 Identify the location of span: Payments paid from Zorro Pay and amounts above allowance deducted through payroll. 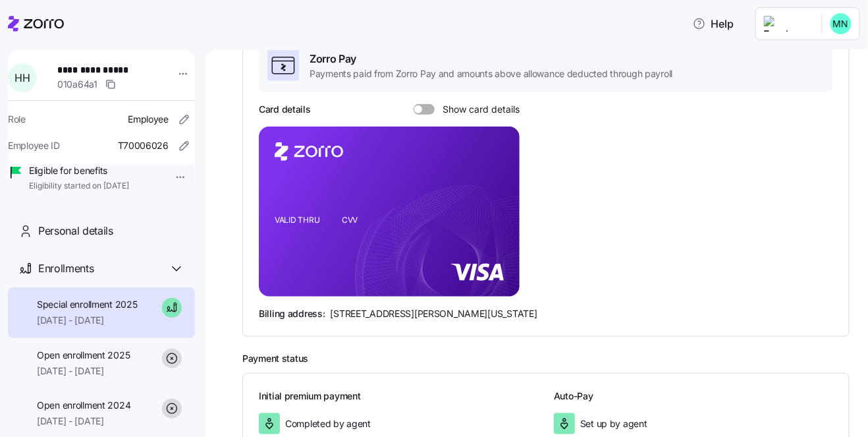
(491, 74).